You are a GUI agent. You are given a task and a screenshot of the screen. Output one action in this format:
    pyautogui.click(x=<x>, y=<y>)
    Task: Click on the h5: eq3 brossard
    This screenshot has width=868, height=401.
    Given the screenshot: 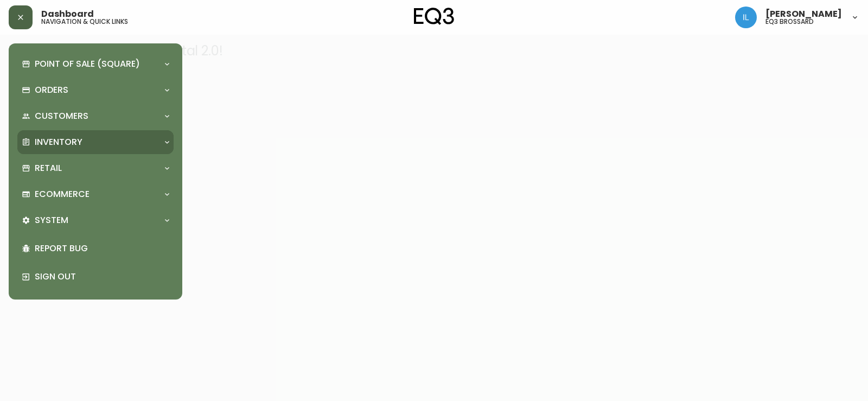 What is the action you would take?
    pyautogui.click(x=789, y=22)
    